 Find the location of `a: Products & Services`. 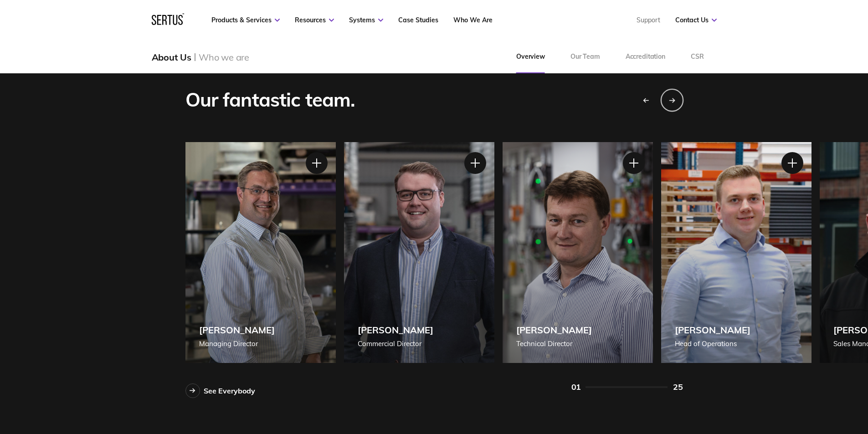

a: Products & Services is located at coordinates (246, 20).